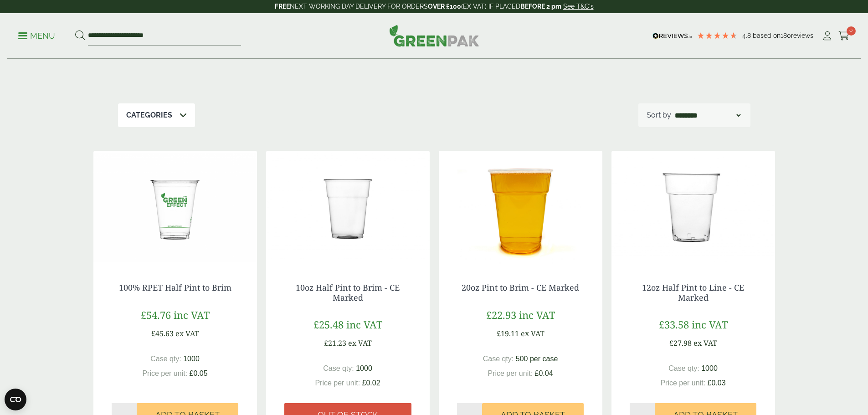 This screenshot has height=415, width=868. I want to click on span: £0.03, so click(717, 383).